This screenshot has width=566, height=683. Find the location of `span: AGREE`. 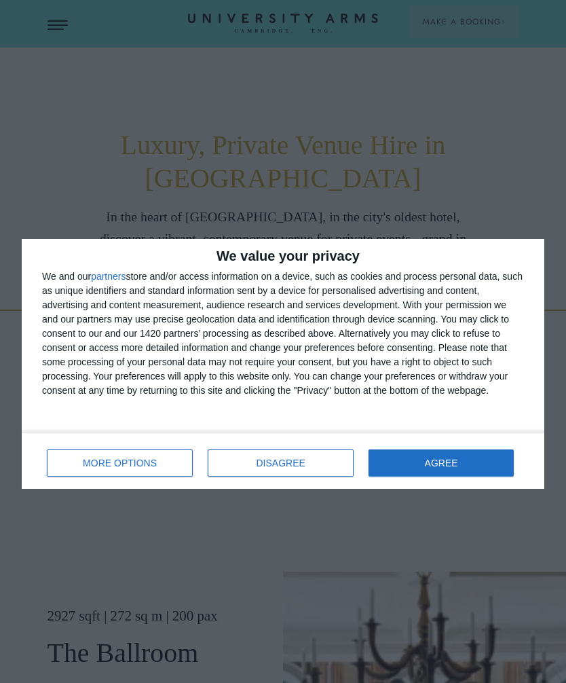

span: AGREE is located at coordinates (441, 463).